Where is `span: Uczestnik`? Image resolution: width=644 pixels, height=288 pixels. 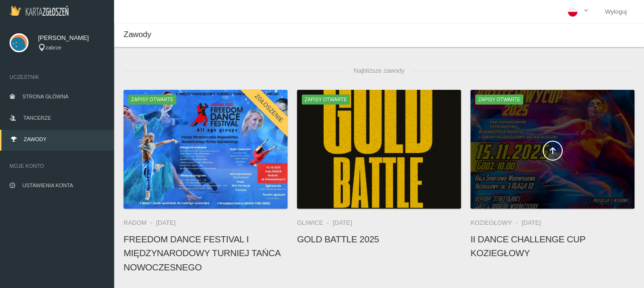 span: Uczestnik is located at coordinates (57, 77).